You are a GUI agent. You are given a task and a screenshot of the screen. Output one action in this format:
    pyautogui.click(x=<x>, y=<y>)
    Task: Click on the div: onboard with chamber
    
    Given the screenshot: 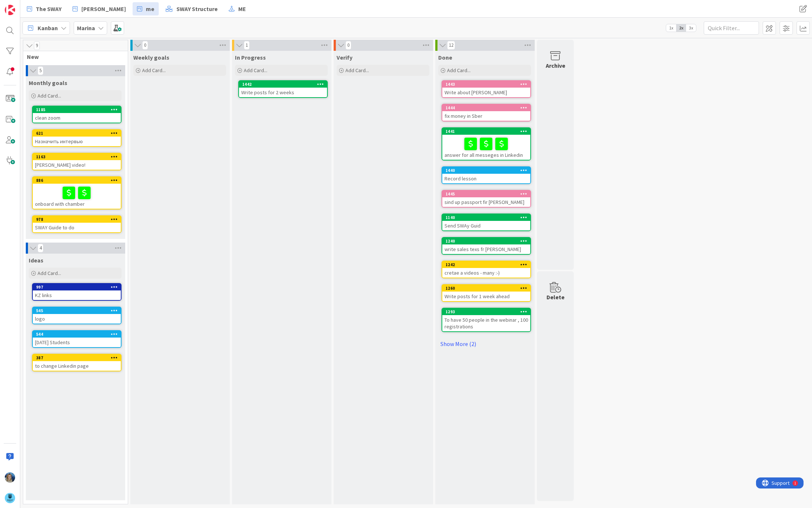 What is the action you would take?
    pyautogui.click(x=76, y=196)
    